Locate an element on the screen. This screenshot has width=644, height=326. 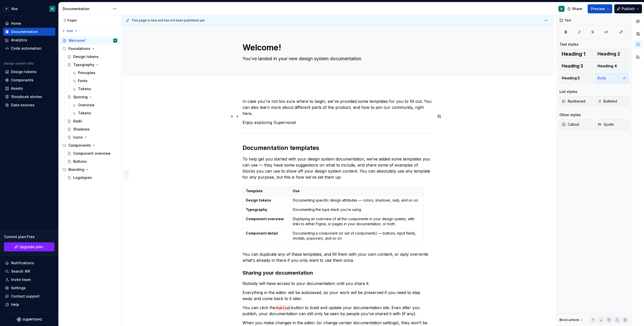
button: Heading 4 is located at coordinates (612, 66).